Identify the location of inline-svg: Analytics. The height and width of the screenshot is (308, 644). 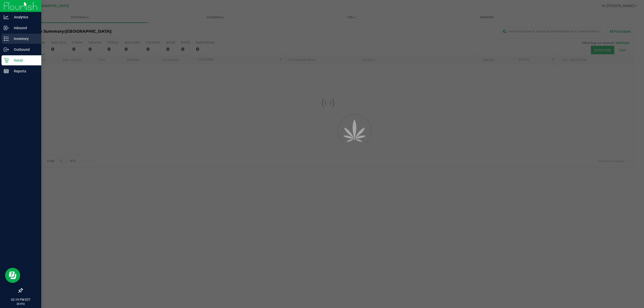
(6, 17).